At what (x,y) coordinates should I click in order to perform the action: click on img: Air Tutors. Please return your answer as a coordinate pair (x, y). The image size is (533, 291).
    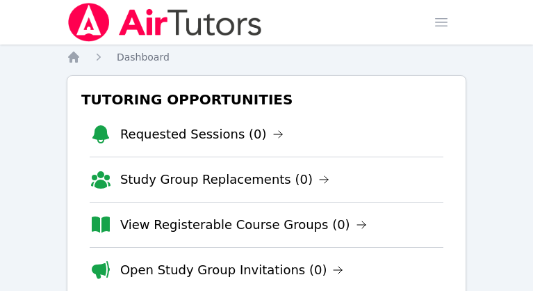
    Looking at the image, I should click on (165, 22).